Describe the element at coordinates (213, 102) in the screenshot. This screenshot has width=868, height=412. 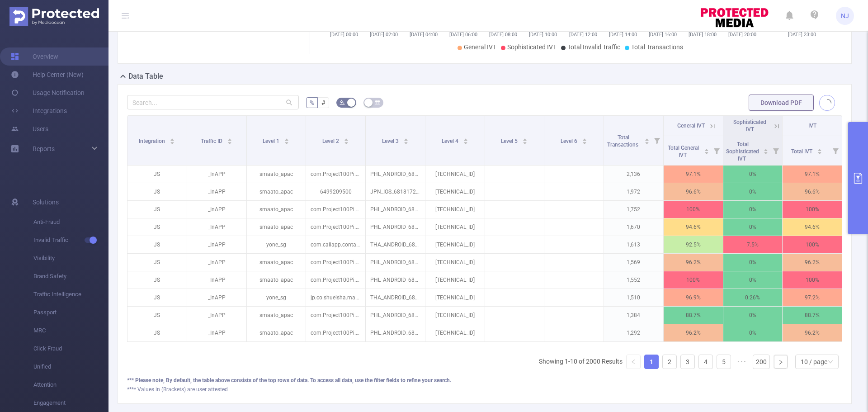
I see `input: Search...` at that location.